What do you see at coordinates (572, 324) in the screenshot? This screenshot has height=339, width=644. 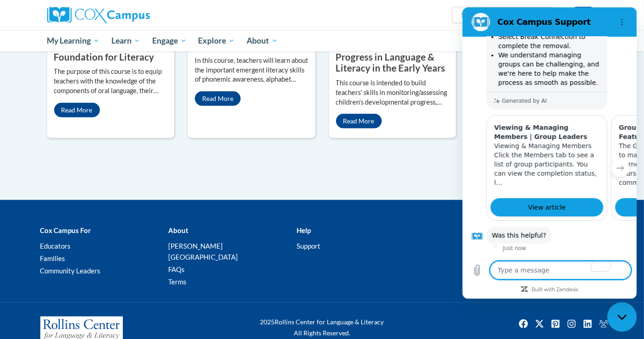 I see `a: Instagram` at bounding box center [572, 324].